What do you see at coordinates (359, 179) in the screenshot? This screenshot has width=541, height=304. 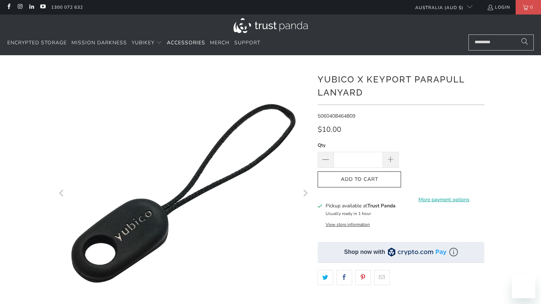 I see `span: Add to Cart` at bounding box center [359, 179].